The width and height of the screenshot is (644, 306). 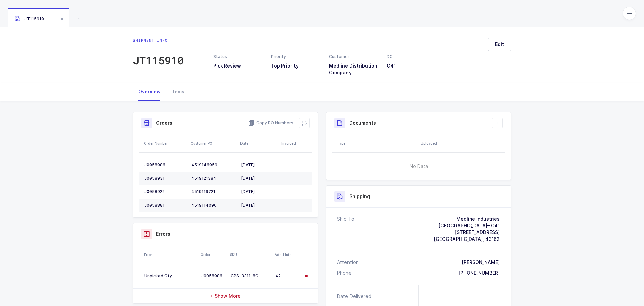 What do you see at coordinates (213, 178) in the screenshot?
I see `div: 4519121384` at bounding box center [213, 178].